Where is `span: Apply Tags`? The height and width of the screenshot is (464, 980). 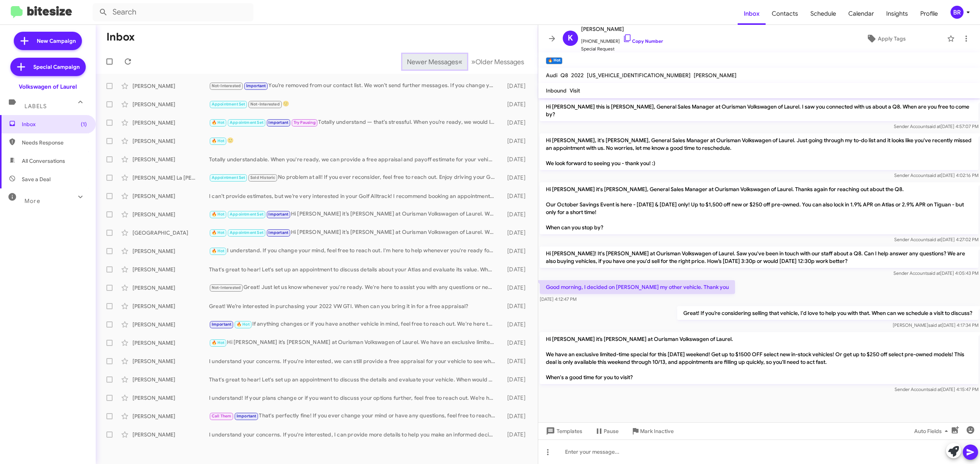
span: Apply Tags is located at coordinates (891, 38).